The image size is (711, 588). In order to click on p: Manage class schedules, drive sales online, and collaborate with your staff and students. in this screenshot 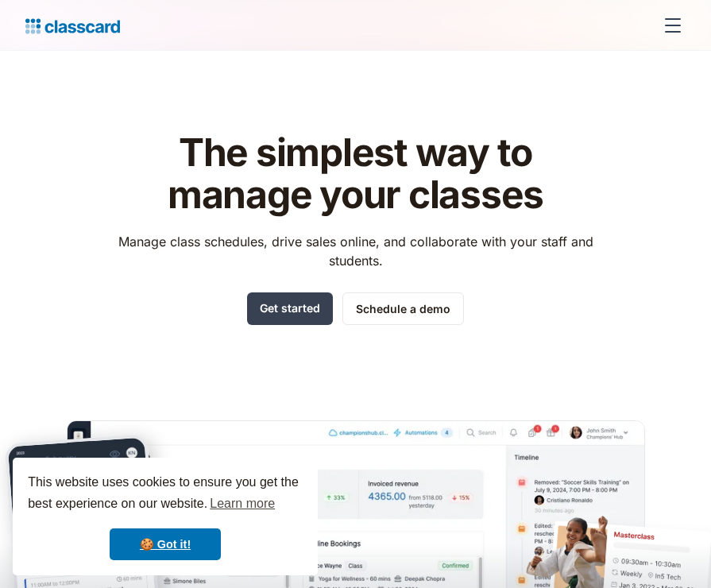, I will do `click(356, 251)`.